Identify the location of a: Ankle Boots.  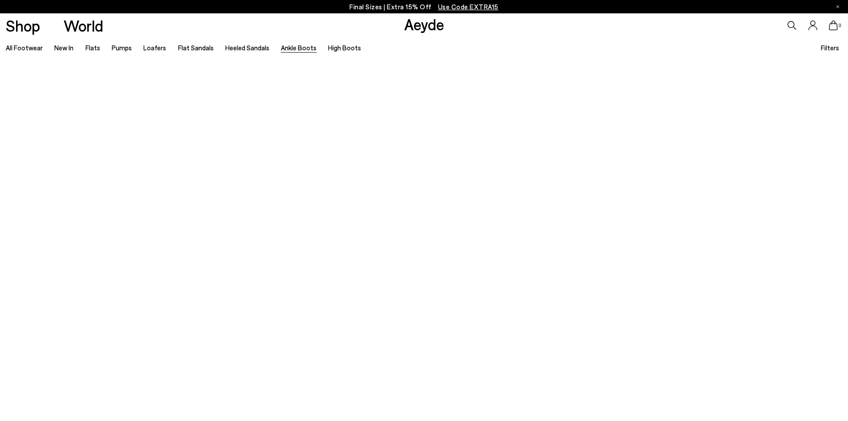
(299, 48).